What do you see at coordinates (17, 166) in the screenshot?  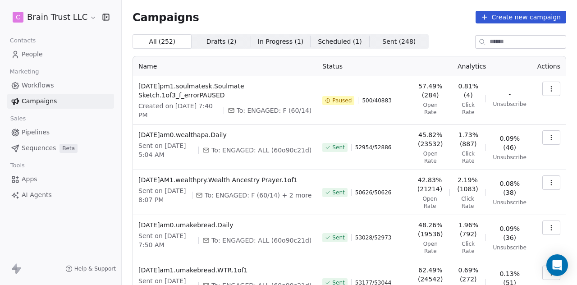 I see `span: Tools` at bounding box center [17, 166].